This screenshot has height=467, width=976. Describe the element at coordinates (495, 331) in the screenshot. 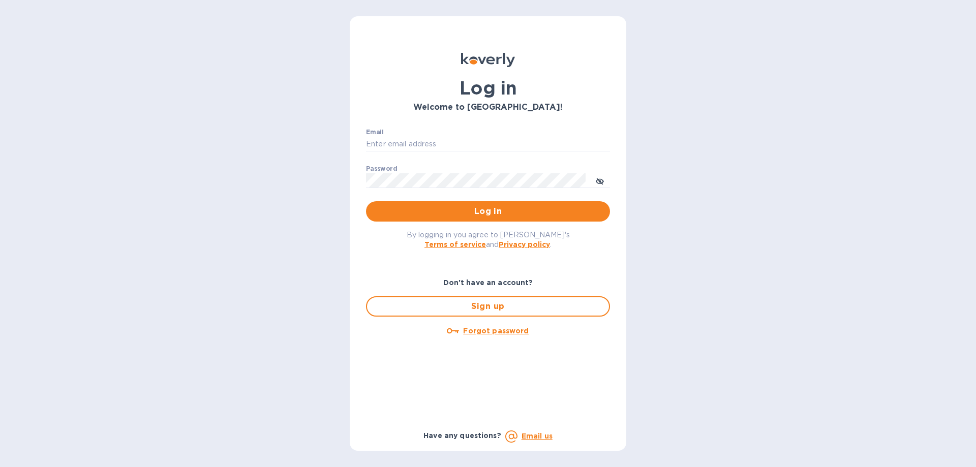

I see `u: Forgot password` at that location.